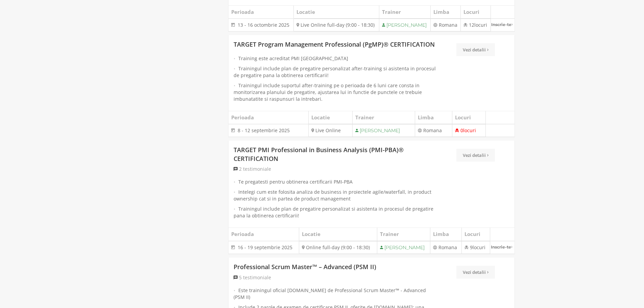 The width and height of the screenshot is (644, 308). I want to click on span: 8 - 12 septembrie 2025, so click(264, 130).